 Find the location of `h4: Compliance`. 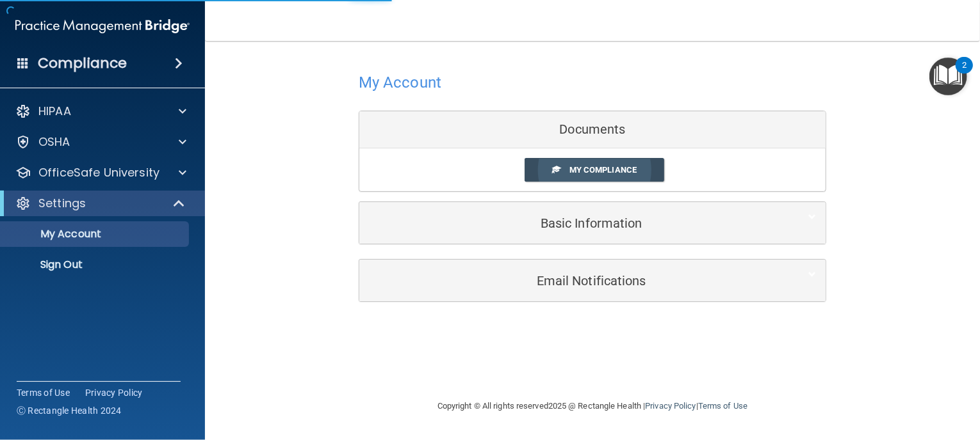

h4: Compliance is located at coordinates (82, 64).